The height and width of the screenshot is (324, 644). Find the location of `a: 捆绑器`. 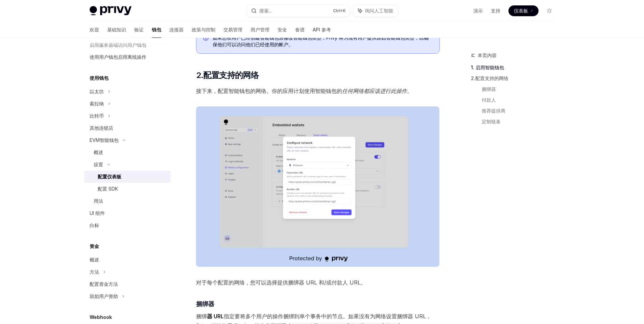

a: 捆绑器 is located at coordinates (521, 89).